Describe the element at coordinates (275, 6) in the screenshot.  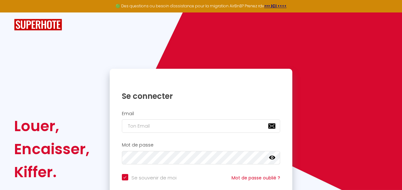
I see `strong: >>> ICI <<<<` at that location.